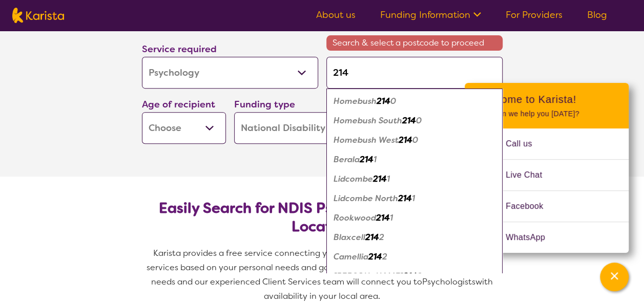  What do you see at coordinates (530, 175) in the screenshot?
I see `span: Live Chat` at bounding box center [530, 175].